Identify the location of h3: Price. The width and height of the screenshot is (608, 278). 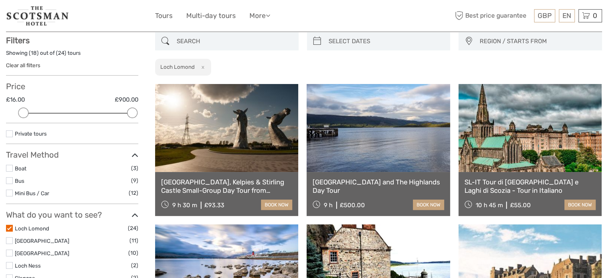
(72, 86).